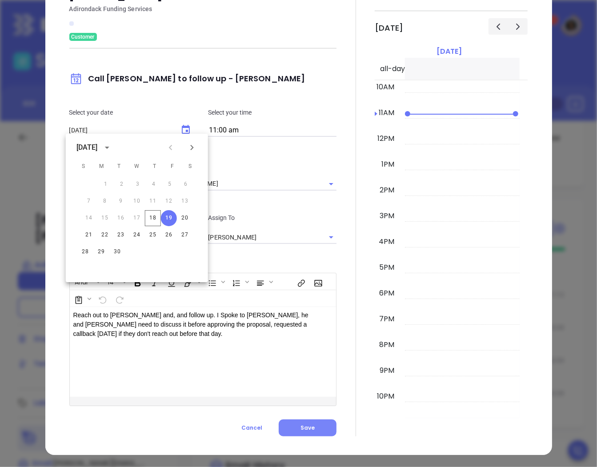  Describe the element at coordinates (252, 428) in the screenshot. I see `span: Cancel` at that location.